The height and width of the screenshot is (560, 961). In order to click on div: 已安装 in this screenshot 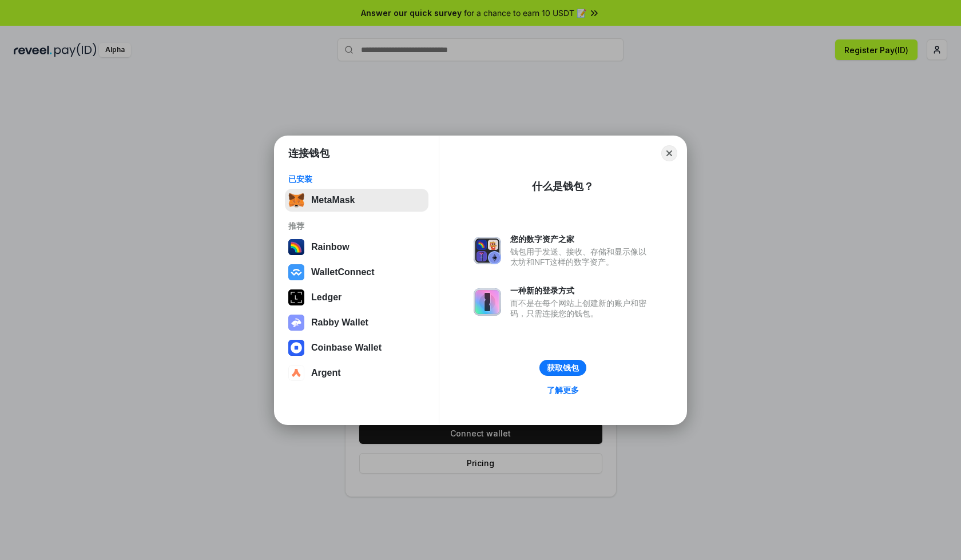, I will do `click(356, 179)`.